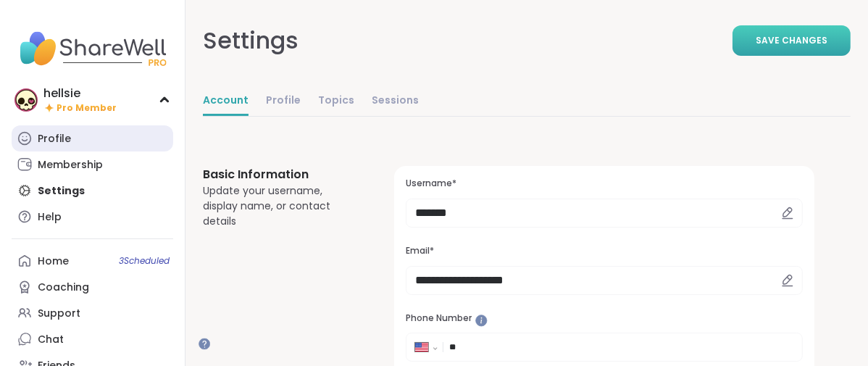  What do you see at coordinates (251, 40) in the screenshot?
I see `div: Settings` at bounding box center [251, 40].